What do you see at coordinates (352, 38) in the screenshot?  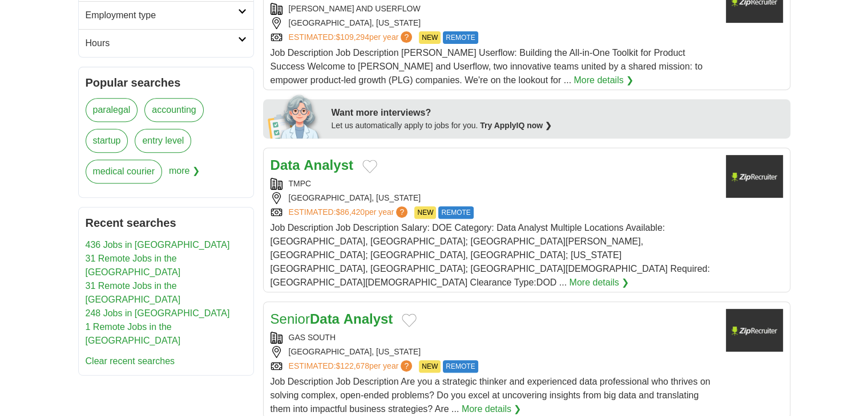 I see `a: ESTIMATED:$109,294per year?` at bounding box center [352, 38].